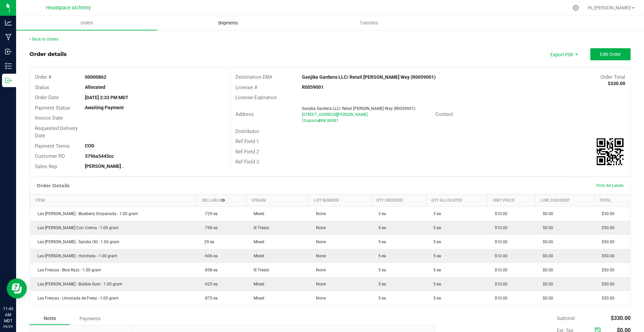  What do you see at coordinates (339, 201) in the screenshot?
I see `th: Lot Number` at bounding box center [339, 201].